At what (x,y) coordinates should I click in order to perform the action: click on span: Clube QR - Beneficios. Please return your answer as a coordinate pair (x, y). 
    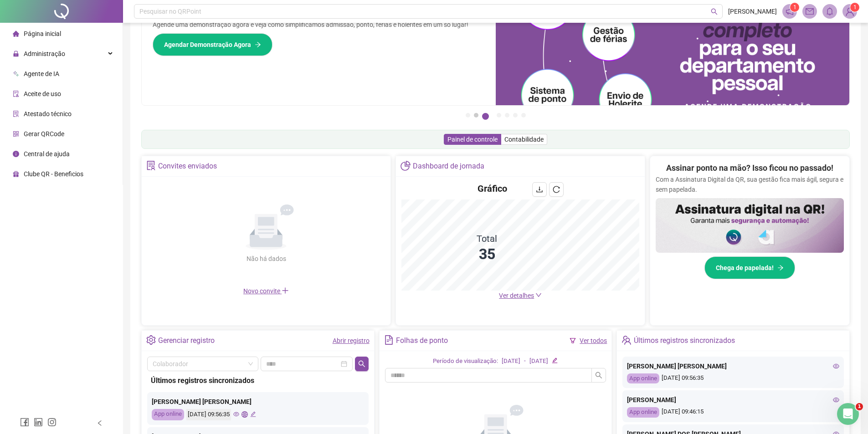
    Looking at the image, I should click on (53, 174).